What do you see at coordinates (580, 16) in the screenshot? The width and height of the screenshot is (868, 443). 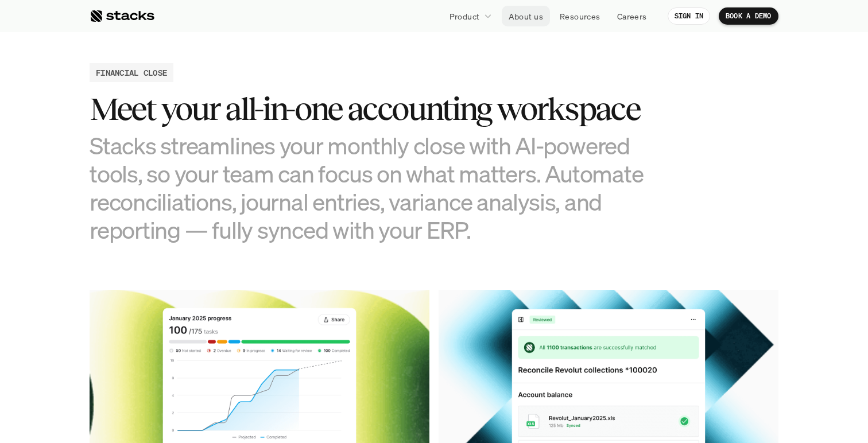 I see `a: Resources` at bounding box center [580, 16].